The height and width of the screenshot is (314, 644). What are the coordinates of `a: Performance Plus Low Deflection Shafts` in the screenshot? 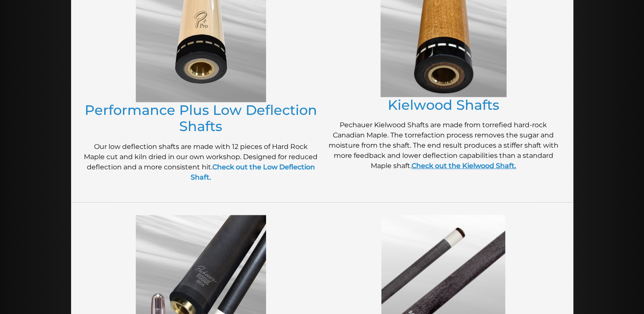 It's located at (201, 118).